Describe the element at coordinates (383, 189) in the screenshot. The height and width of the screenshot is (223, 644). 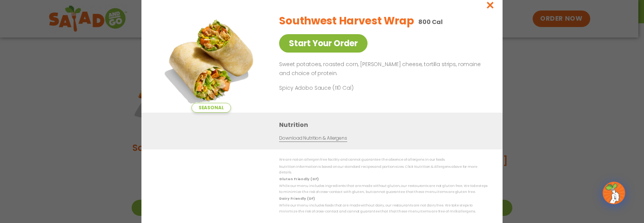
I see `p: While our menu includes ingredients that are made without gluten, our restaurants are not gluten ...` at that location.